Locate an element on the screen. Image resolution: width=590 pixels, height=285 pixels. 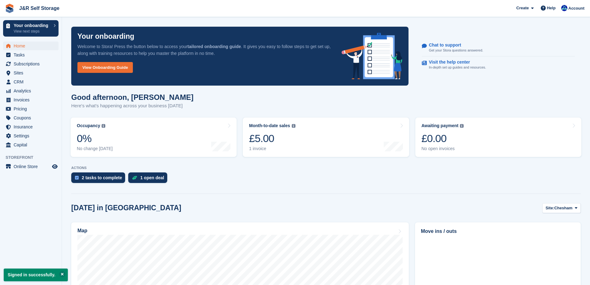
h2: Map is located at coordinates (82, 230).